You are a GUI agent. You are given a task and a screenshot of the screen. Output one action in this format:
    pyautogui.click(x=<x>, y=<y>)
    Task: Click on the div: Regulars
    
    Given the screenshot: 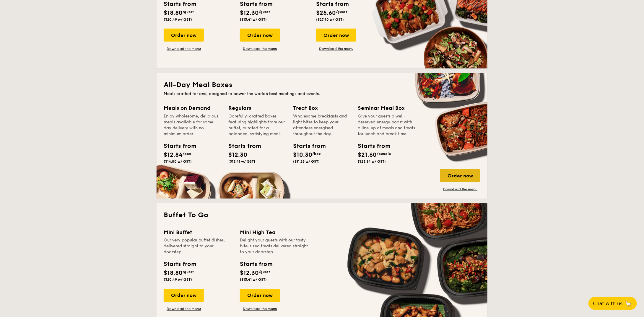 What is the action you would take?
    pyautogui.click(x=257, y=108)
    